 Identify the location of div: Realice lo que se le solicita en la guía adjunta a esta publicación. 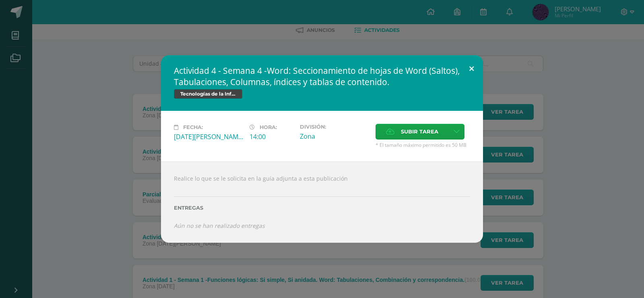
(322, 202).